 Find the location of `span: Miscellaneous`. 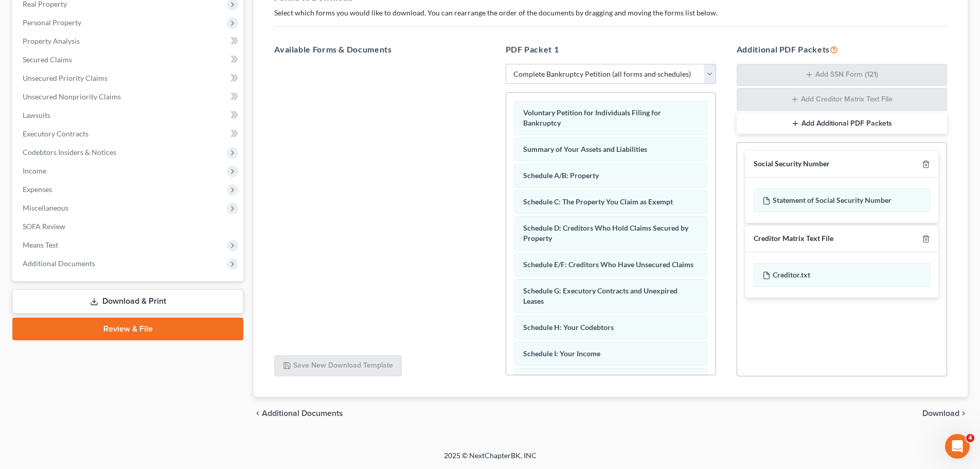

span: Miscellaneous is located at coordinates (45, 207).